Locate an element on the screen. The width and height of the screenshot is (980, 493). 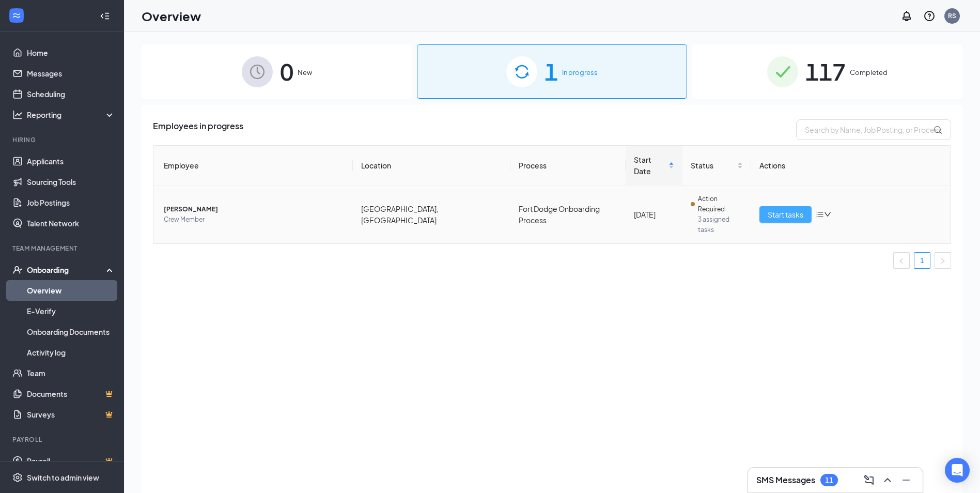
svg: Analysis is located at coordinates (18, 115).